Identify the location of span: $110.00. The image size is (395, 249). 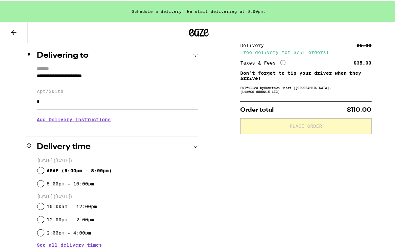
(359, 109).